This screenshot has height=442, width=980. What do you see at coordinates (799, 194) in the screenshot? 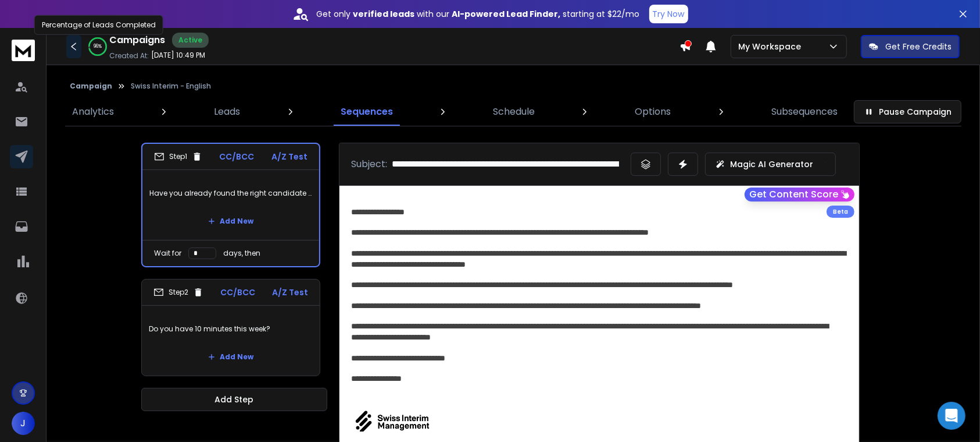
I see `button: Get Content Score` at bounding box center [799, 194].